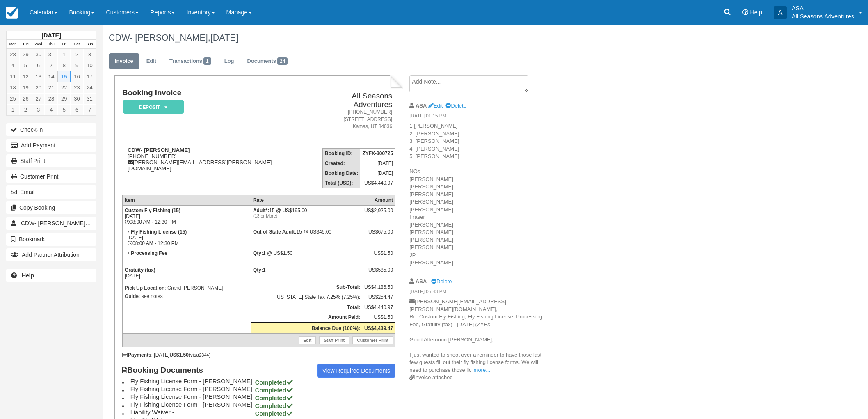  I want to click on small: 2344, so click(204, 355).